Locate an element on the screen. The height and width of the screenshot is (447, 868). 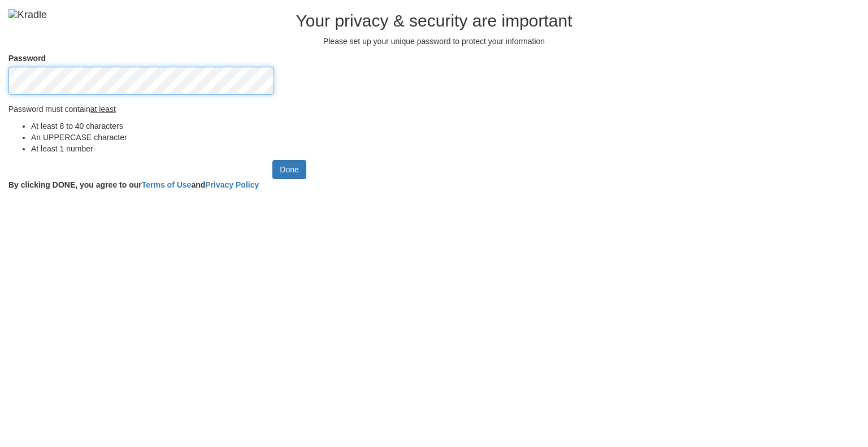
img: Kradle is located at coordinates (28, 15).